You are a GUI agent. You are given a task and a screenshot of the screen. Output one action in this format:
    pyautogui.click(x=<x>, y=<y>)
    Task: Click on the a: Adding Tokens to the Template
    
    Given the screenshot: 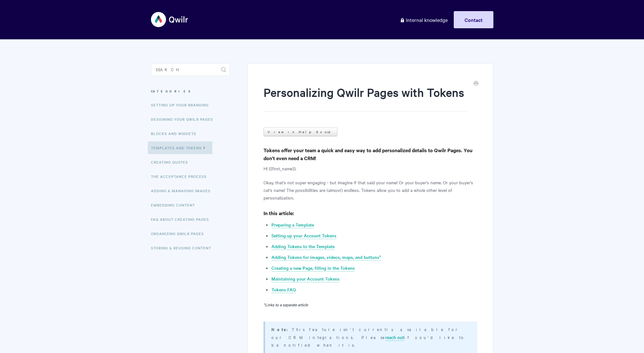 What is the action you would take?
    pyautogui.click(x=303, y=246)
    